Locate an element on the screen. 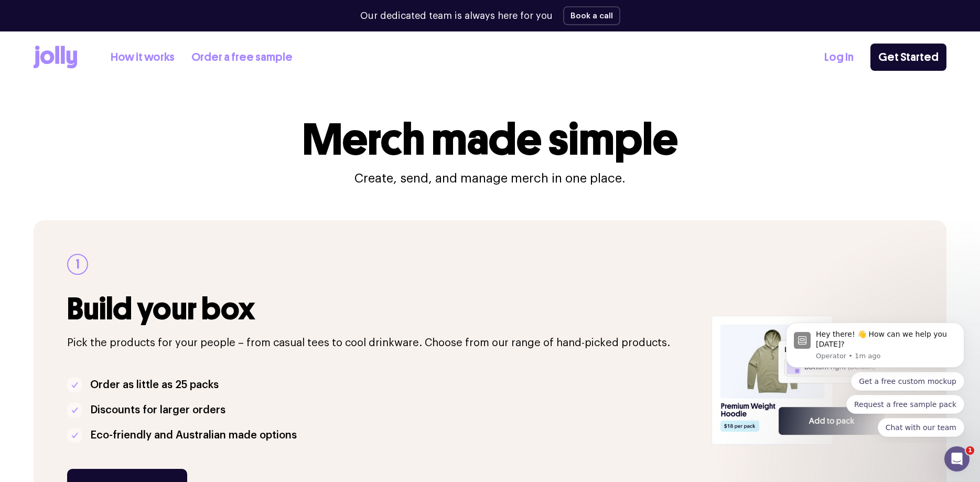  button: Quick reply: Request a free sample pack is located at coordinates (134, 91).